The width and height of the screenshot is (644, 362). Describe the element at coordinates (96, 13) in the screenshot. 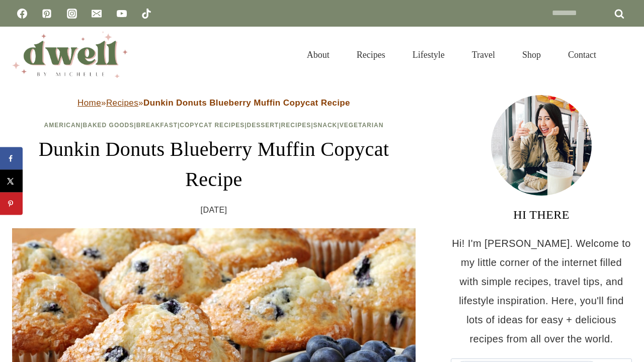

I see `a: Email` at that location.